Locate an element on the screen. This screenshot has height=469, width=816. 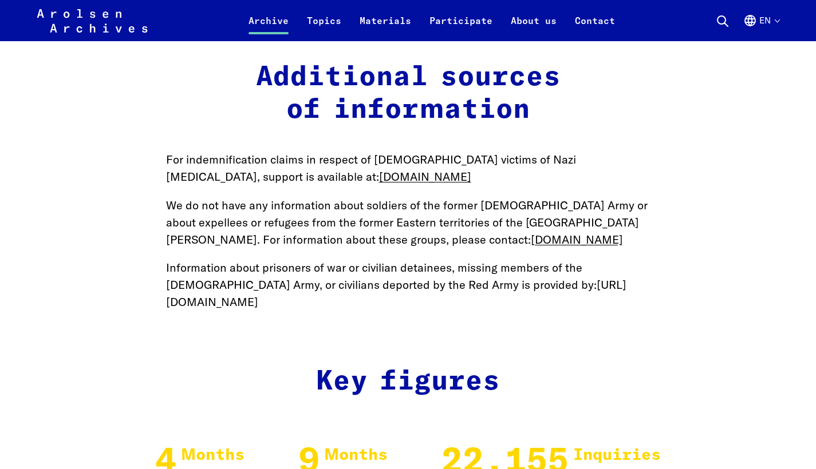
a: Topics is located at coordinates (324, 27).